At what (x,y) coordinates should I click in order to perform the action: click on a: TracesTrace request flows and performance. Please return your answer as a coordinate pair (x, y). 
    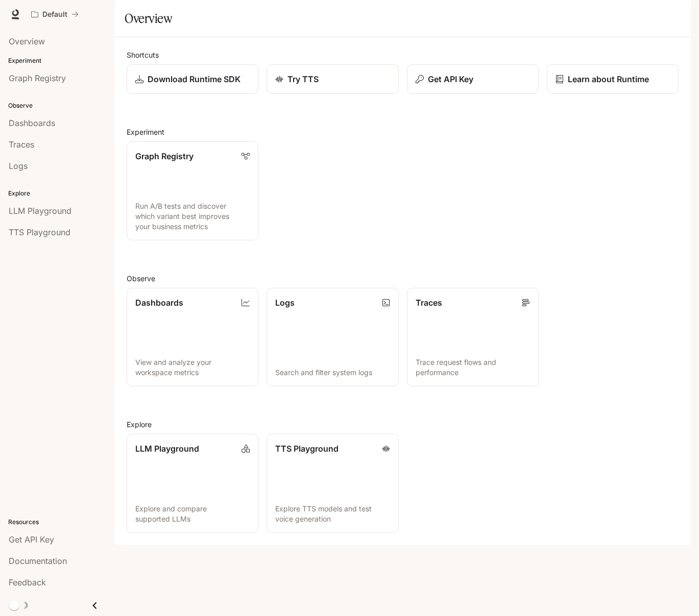
    Looking at the image, I should click on (473, 338).